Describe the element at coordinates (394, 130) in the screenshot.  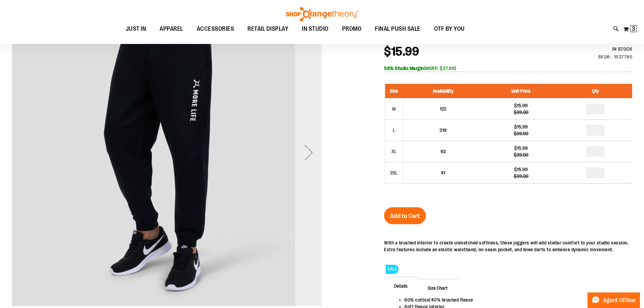
I see `div: L` at that location.